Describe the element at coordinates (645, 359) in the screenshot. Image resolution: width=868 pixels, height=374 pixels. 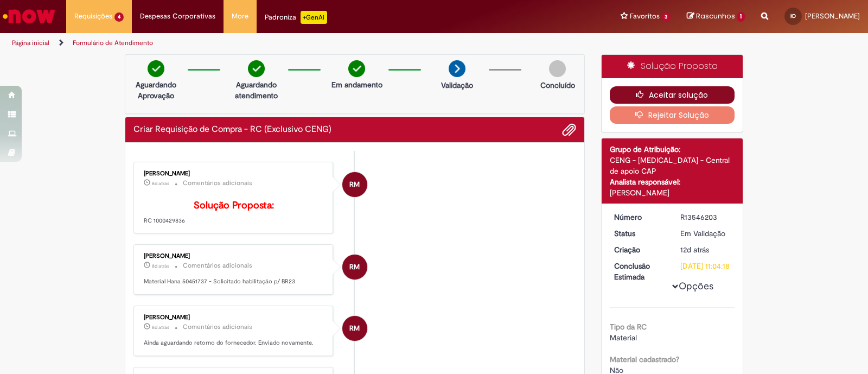
I see `b: Material cadastrado?` at that location.